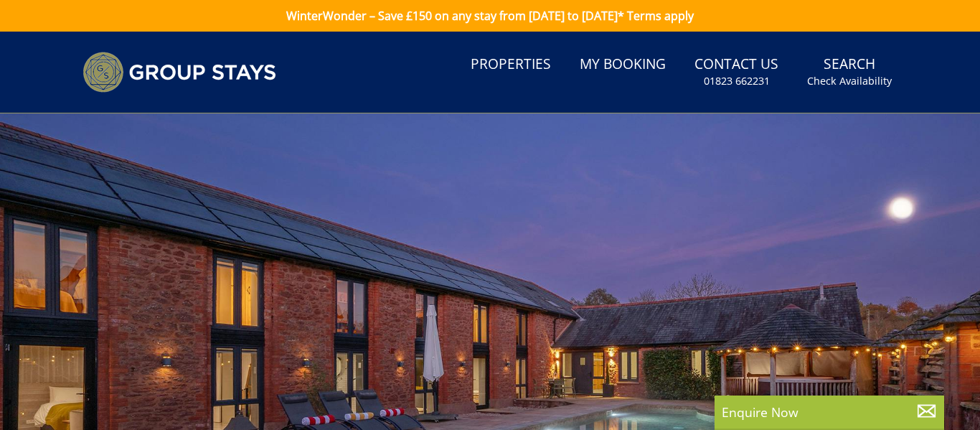 The height and width of the screenshot is (430, 980). Describe the element at coordinates (737, 81) in the screenshot. I see `small: 01823 662231` at that location.